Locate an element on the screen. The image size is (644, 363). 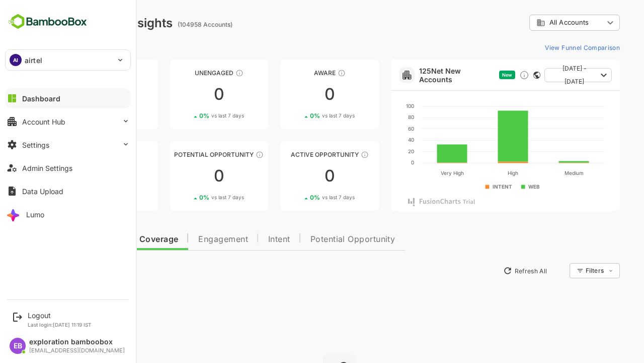
text: 40 is located at coordinates (376, 140).